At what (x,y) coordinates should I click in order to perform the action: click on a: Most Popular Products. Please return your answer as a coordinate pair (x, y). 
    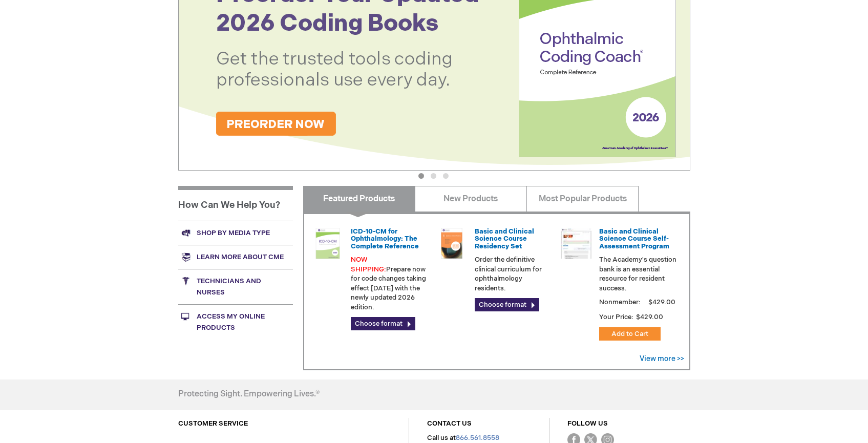
    Looking at the image, I should click on (582, 199).